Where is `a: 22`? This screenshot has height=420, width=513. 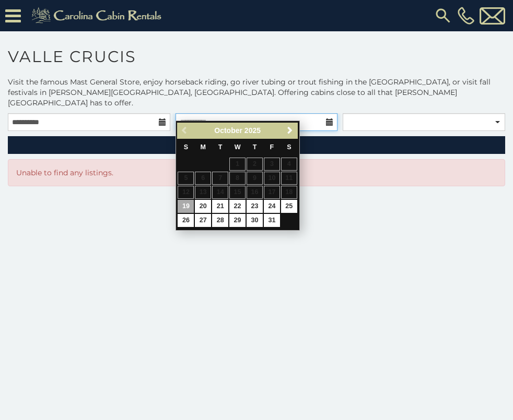
a: 22 is located at coordinates (237, 206).